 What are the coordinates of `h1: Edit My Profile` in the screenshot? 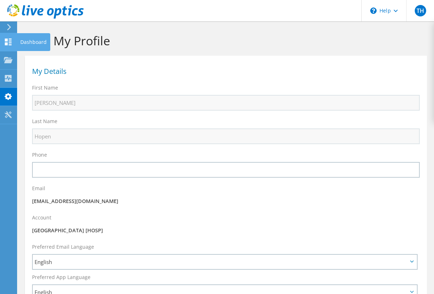 It's located at (224, 41).